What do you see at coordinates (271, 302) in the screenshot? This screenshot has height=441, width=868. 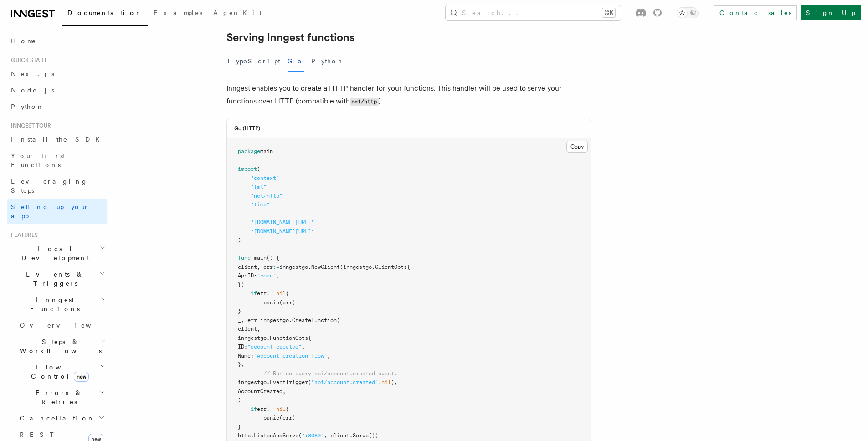 I see `span: panic` at bounding box center [271, 302].